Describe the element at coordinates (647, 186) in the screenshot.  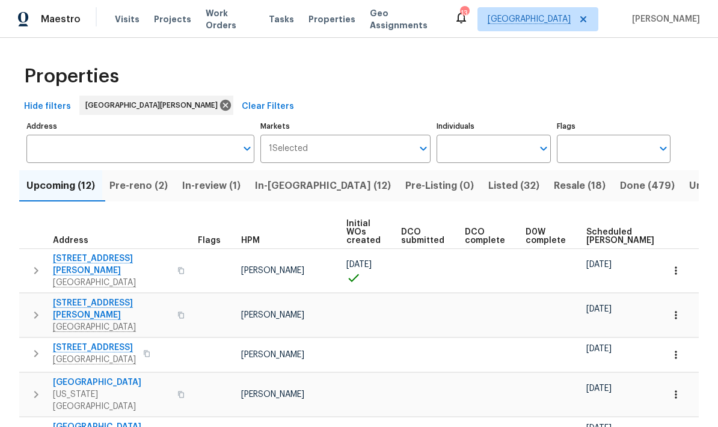
I see `span: Done (479)` at that location.